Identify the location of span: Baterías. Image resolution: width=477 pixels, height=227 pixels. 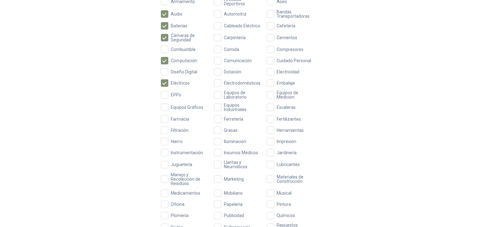
(179, 26).